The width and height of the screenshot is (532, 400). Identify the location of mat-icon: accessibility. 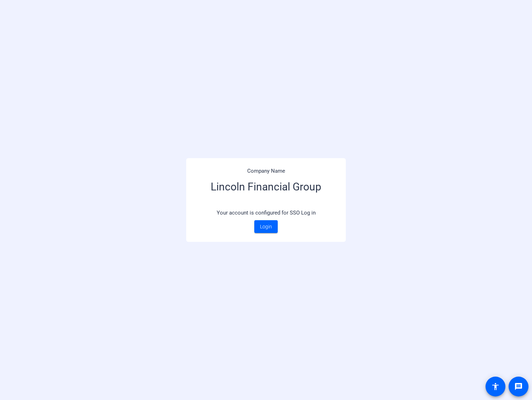
(496, 386).